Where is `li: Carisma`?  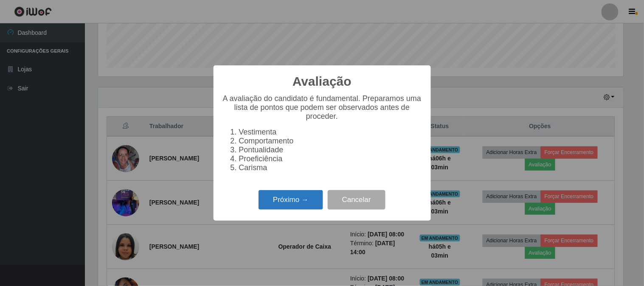 li: Carisma is located at coordinates (331, 168).